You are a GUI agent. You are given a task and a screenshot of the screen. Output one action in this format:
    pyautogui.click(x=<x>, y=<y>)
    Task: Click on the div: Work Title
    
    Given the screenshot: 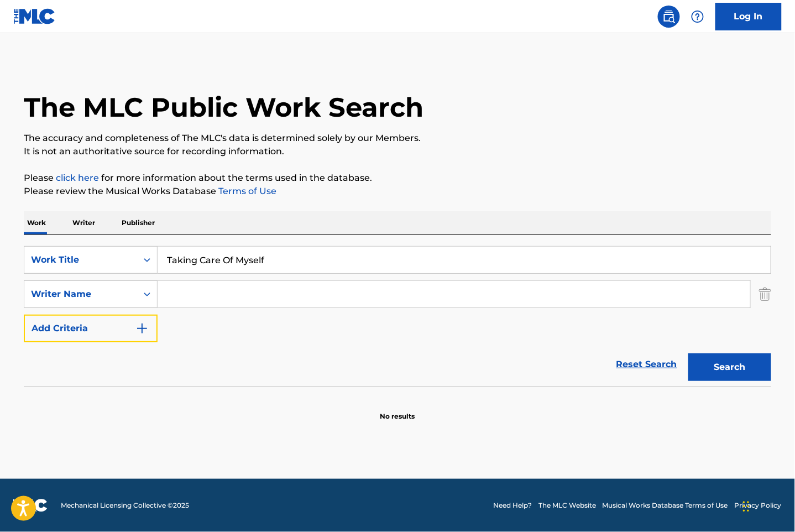 What is the action you would take?
    pyautogui.click(x=80, y=260)
    